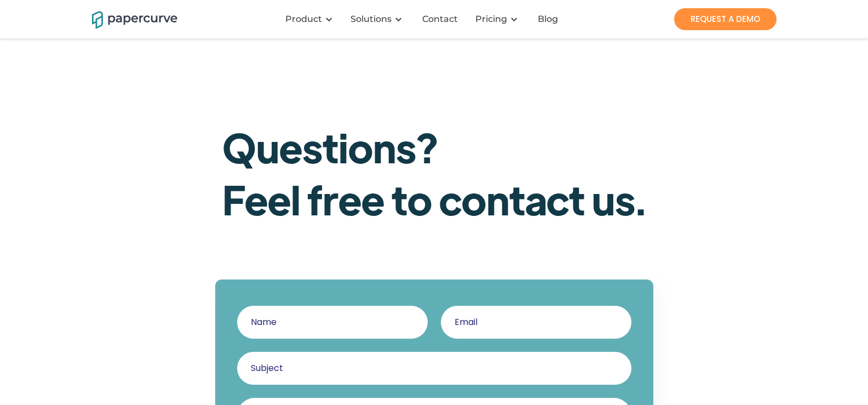 The image size is (868, 405). Describe the element at coordinates (549, 20) in the screenshot. I see `a: Blog` at that location.